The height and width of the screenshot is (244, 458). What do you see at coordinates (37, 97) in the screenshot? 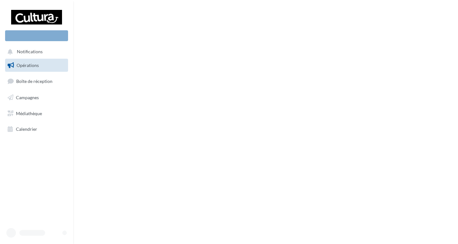
I see `a: Campagnes` at bounding box center [37, 97].